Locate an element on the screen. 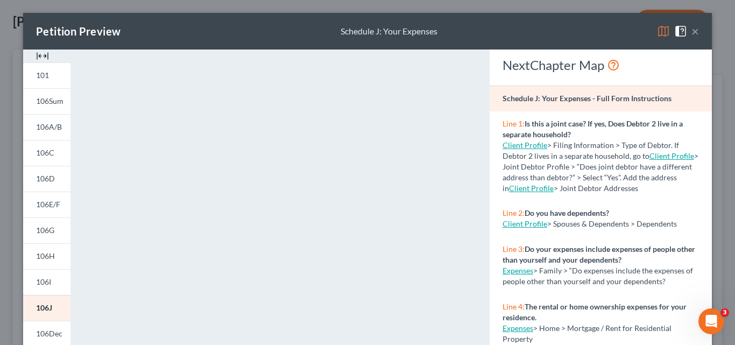  strong: Schedule J: Your Expenses - Full Form Instructions is located at coordinates (587, 98).